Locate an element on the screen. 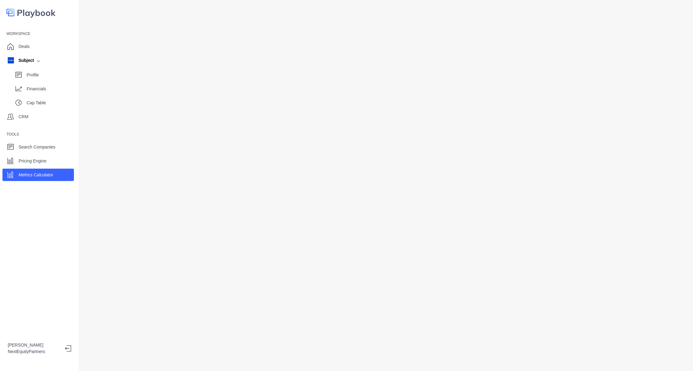 The height and width of the screenshot is (371, 693). img: company image is located at coordinates (11, 60).